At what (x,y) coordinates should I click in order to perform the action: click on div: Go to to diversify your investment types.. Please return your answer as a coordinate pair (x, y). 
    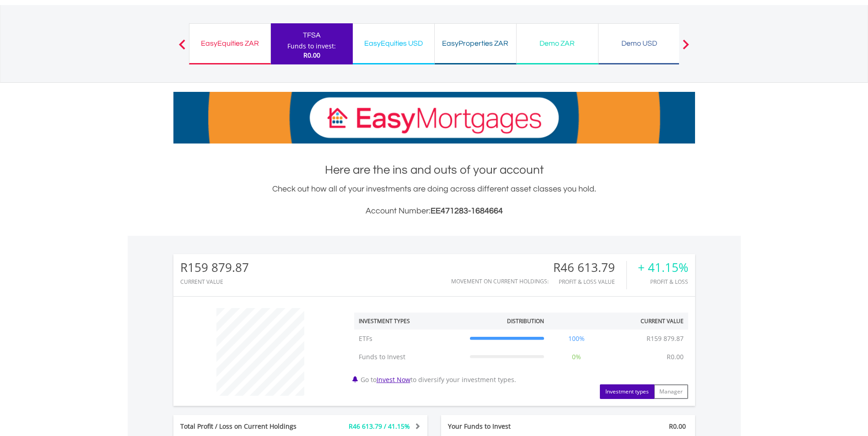
    Looking at the image, I should click on (521, 351).